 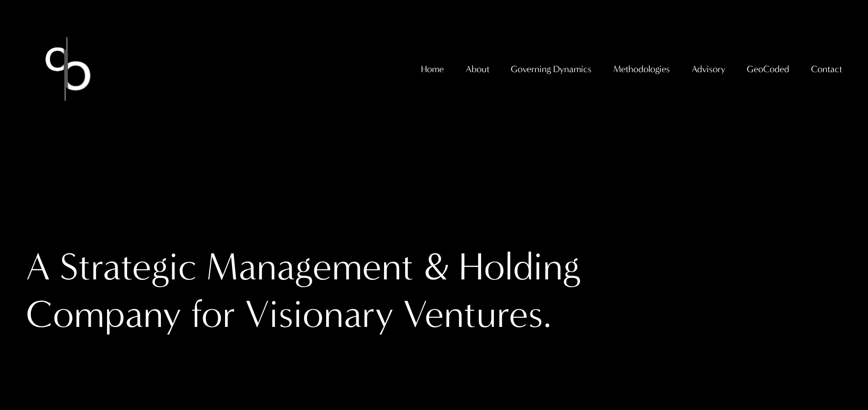 What do you see at coordinates (310, 267) in the screenshot?
I see `div: Management` at bounding box center [310, 267].